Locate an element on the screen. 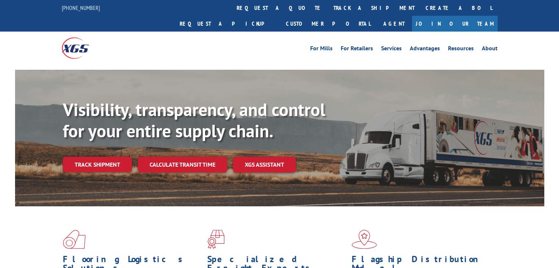 Image resolution: width=559 pixels, height=268 pixels. a: About is located at coordinates (489, 50).